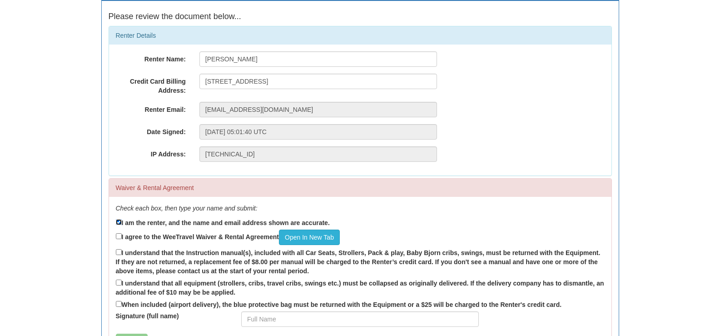 The height and width of the screenshot is (336, 720). Describe the element at coordinates (360, 188) in the screenshot. I see `div: Waiver & Rental Agreement` at that location.